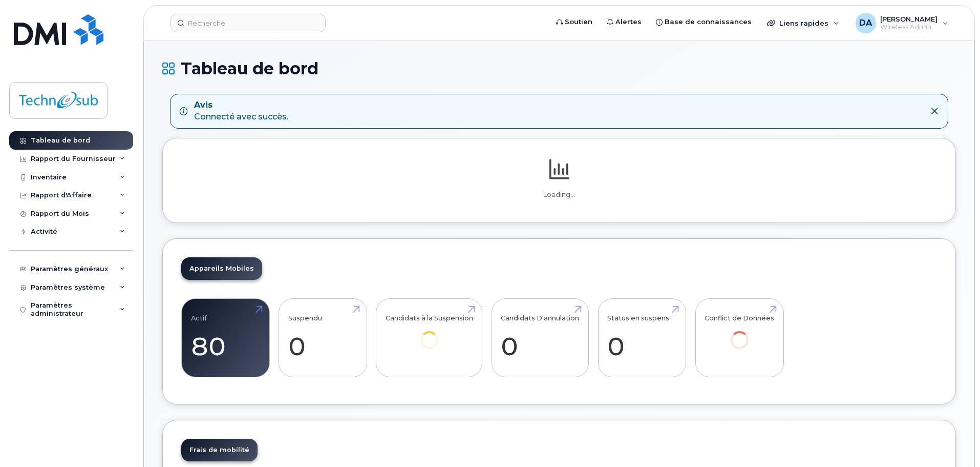 This screenshot has height=467, width=980. Describe the element at coordinates (559, 68) in the screenshot. I see `h1: Tableau de bord` at that location.